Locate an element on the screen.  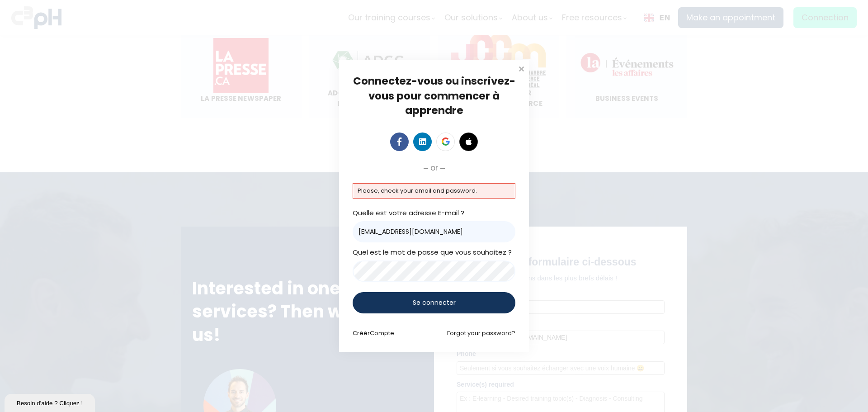
span: Se connecter is located at coordinates (434, 303).